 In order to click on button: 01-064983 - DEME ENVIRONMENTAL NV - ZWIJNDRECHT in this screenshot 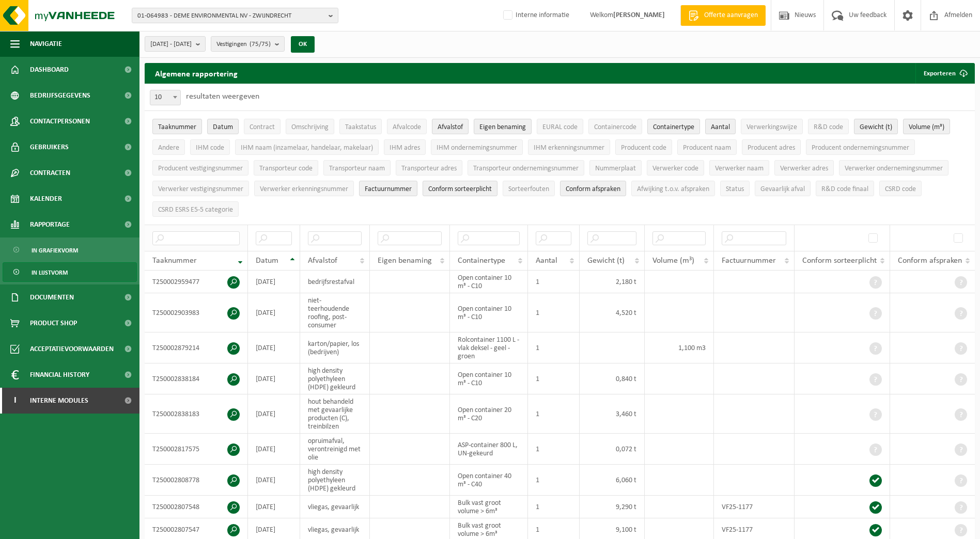, I will do `click(235, 16)`.